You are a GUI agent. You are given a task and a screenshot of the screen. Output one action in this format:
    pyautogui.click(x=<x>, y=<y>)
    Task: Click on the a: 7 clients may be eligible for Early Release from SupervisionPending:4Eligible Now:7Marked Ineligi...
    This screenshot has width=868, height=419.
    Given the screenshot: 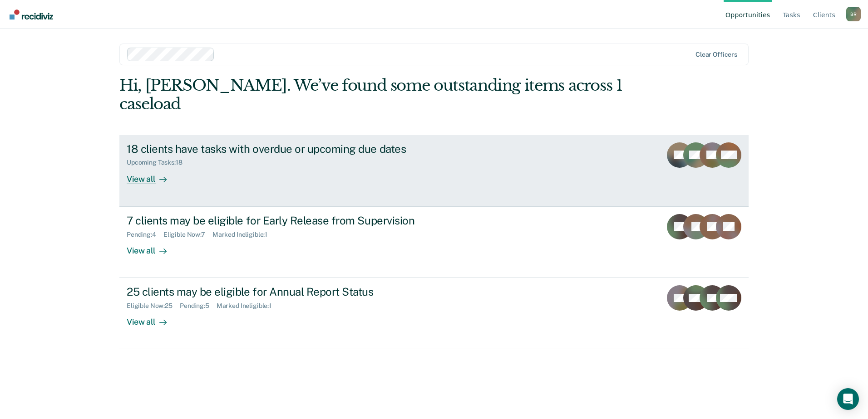 What is the action you would take?
    pyautogui.click(x=434, y=242)
    